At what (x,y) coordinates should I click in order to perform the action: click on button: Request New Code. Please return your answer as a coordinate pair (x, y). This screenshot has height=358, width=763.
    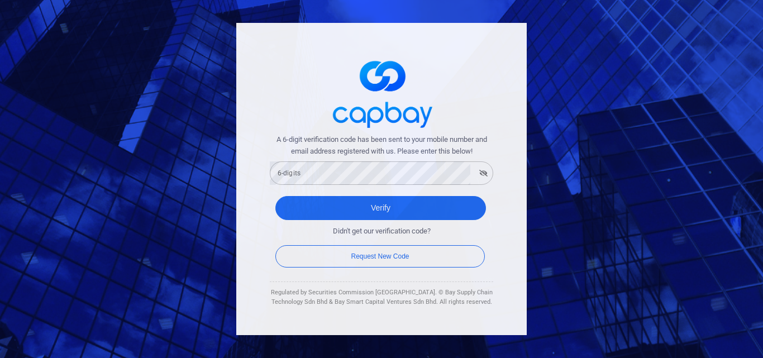
    Looking at the image, I should click on (380, 256).